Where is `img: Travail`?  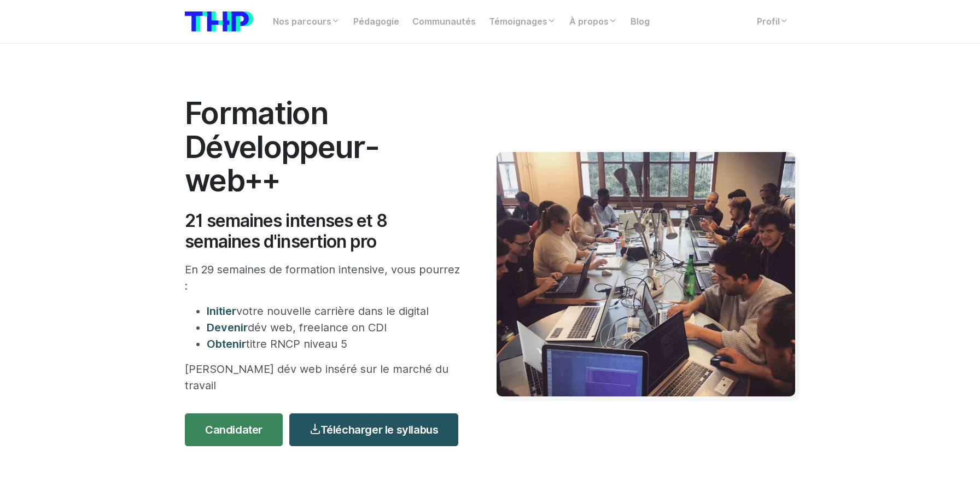
img: Travail is located at coordinates (646, 274).